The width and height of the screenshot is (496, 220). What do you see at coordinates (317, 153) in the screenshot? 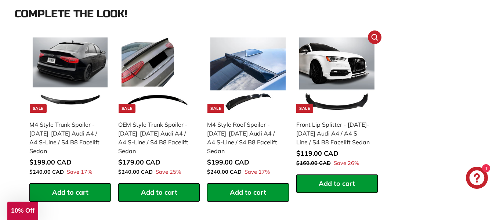
I see `span: $119.00 CAD` at bounding box center [317, 153].